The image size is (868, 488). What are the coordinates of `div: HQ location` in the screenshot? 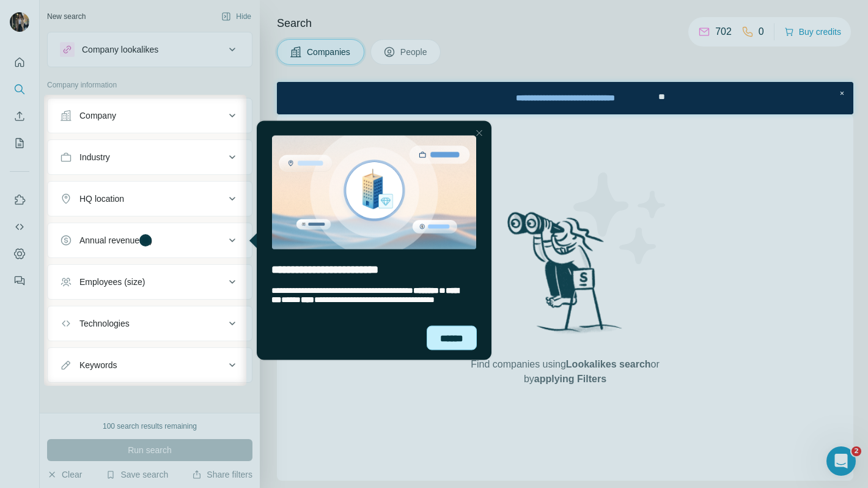 It's located at (101, 199).